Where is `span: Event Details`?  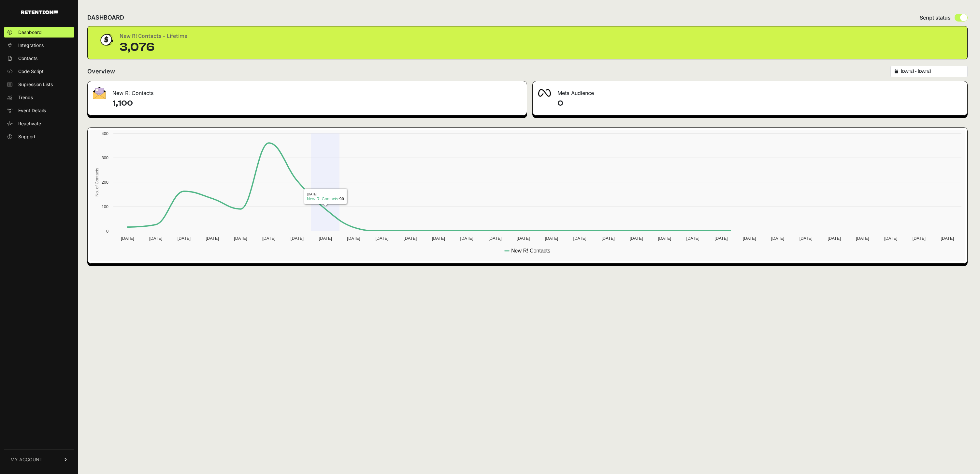
span: Event Details is located at coordinates (32, 111).